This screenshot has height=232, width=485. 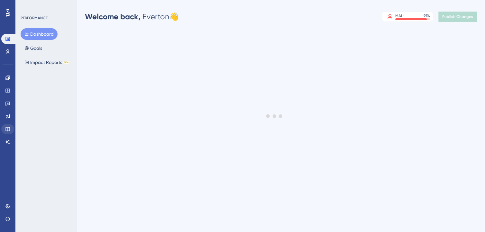 I want to click on div: Everton 👋, so click(x=132, y=17).